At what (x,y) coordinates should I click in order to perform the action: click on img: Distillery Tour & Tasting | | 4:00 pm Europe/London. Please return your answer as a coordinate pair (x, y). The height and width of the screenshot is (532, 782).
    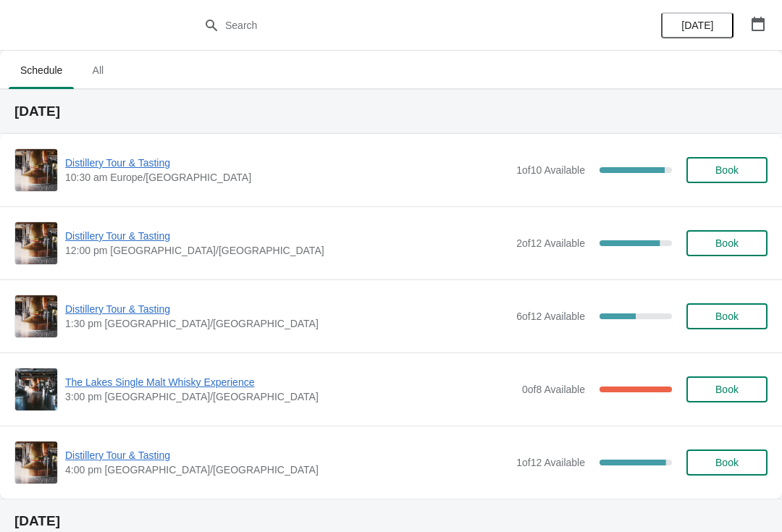
    Looking at the image, I should click on (36, 462).